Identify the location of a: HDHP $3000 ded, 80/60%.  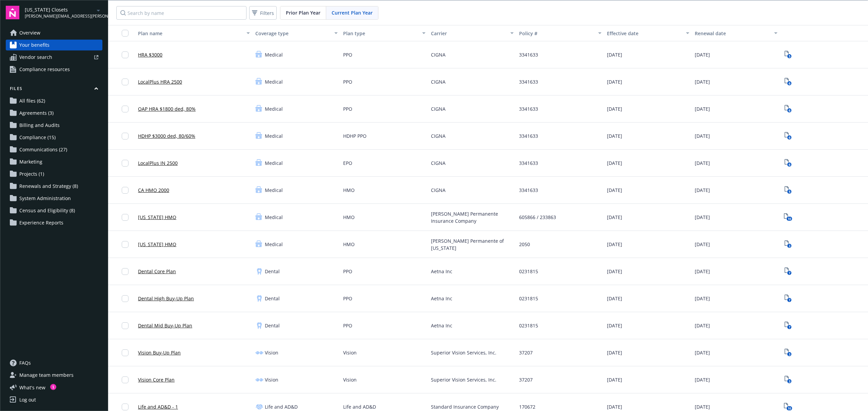
(166, 136).